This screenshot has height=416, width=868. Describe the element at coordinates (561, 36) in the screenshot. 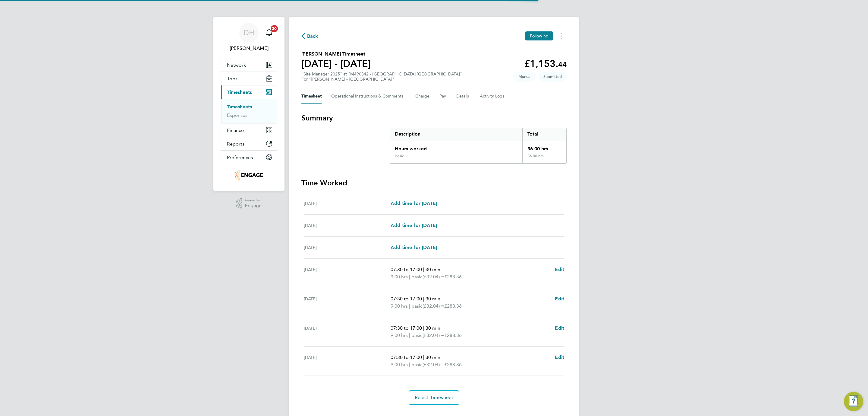

I see `button: Timesheets Menu` at that location.